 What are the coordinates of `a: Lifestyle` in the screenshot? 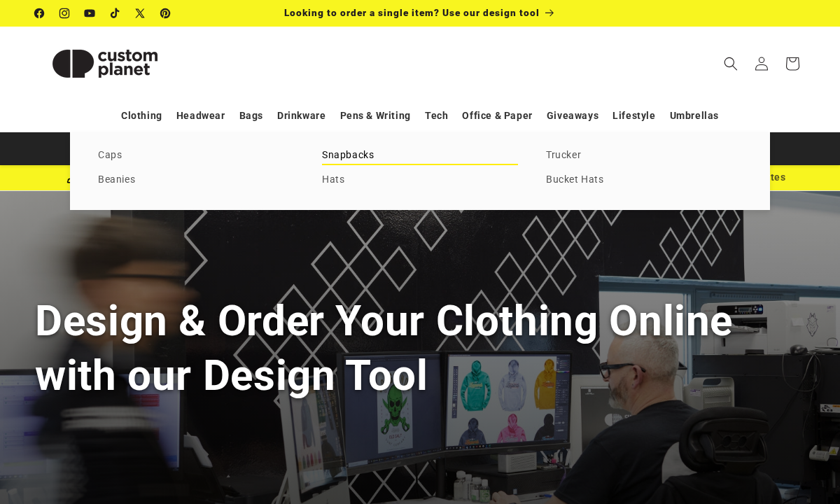 It's located at (633, 116).